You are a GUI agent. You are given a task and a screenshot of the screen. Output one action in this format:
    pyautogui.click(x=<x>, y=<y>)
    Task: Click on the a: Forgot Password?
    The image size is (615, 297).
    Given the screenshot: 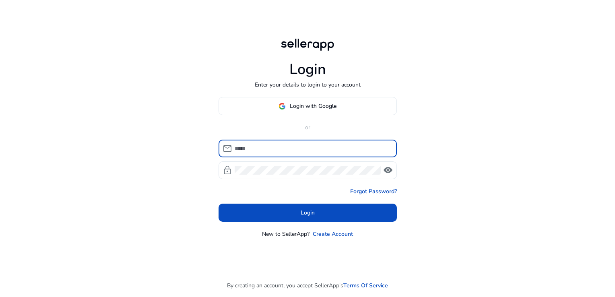 What is the action you would take?
    pyautogui.click(x=373, y=191)
    